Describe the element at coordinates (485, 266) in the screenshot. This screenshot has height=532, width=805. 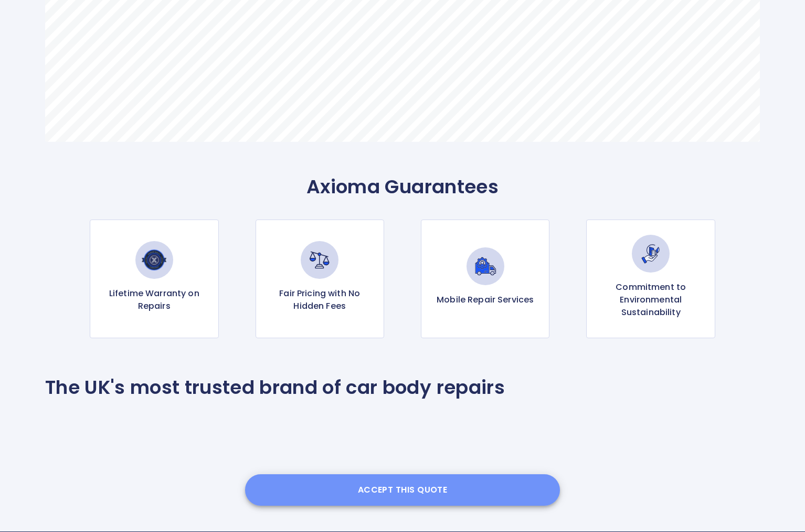
I see `img: Mobile Repair Services` at that location.